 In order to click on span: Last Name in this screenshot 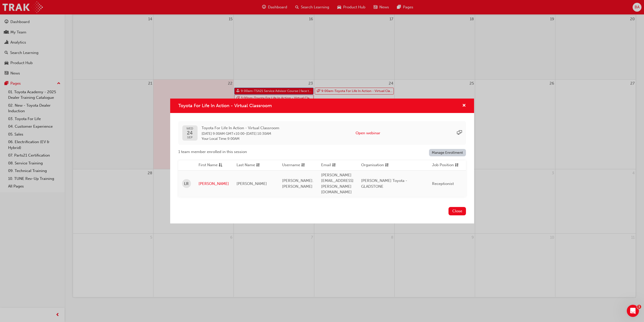, I will do `click(246, 165)`.